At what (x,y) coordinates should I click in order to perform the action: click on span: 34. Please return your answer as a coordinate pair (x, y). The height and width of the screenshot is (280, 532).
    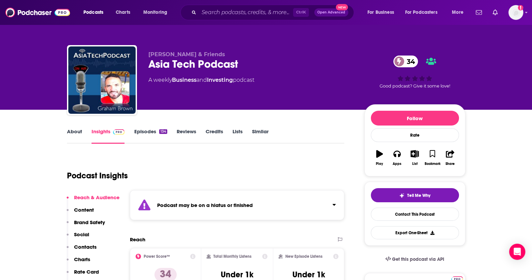
    Looking at the image, I should click on (409, 61).